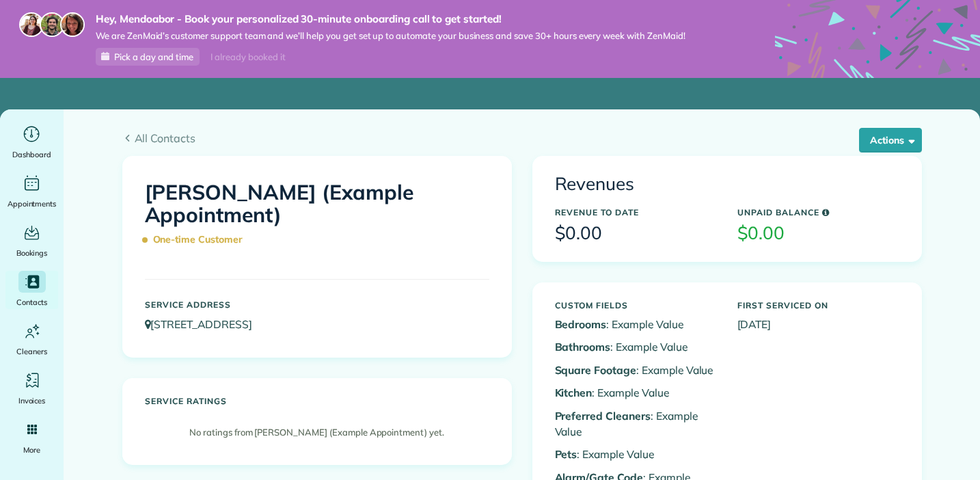 The height and width of the screenshot is (480, 980). What do you see at coordinates (317, 305) in the screenshot?
I see `h5: Service Address` at bounding box center [317, 305].